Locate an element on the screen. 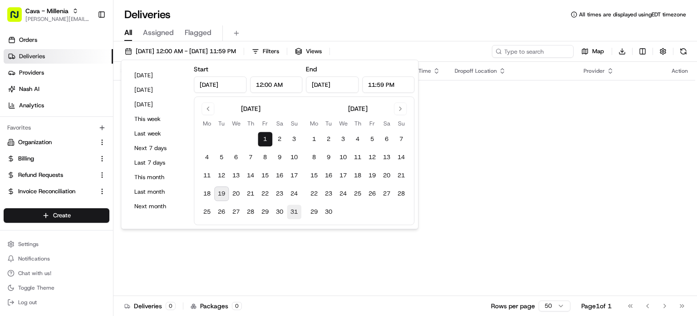 Image resolution: width=697 pixels, height=316 pixels. label: End is located at coordinates (311, 69).